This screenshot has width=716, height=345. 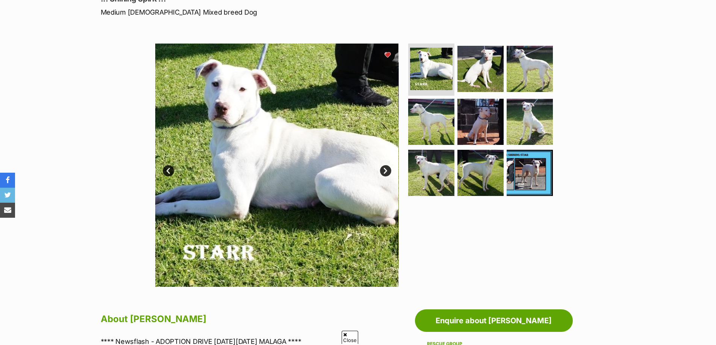 What do you see at coordinates (168, 171) in the screenshot?
I see `a: Prev` at bounding box center [168, 171].